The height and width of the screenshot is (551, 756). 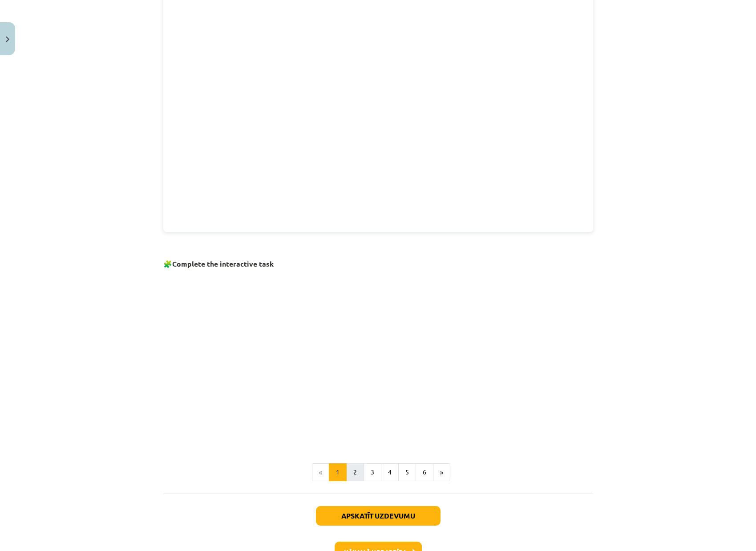 I want to click on button: Apskatīt uzdevumu, so click(x=378, y=515).